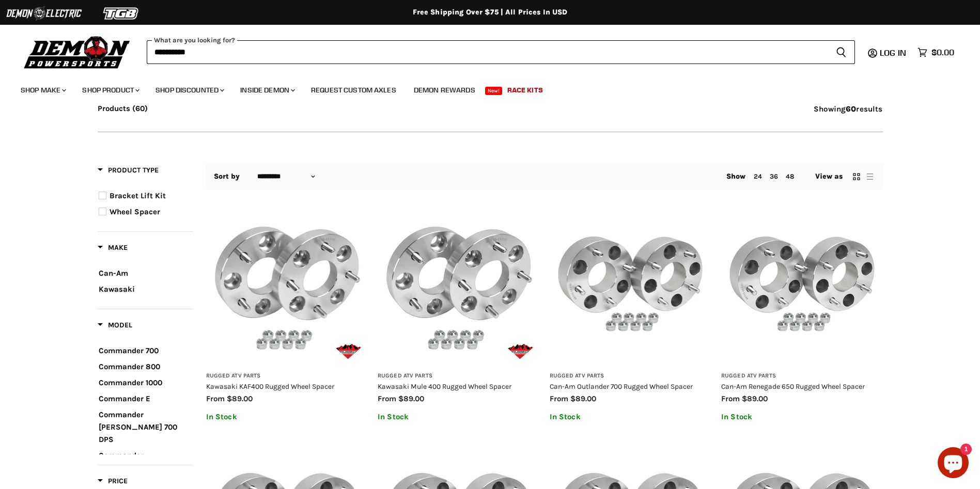  I want to click on a: Race Kits, so click(525, 90).